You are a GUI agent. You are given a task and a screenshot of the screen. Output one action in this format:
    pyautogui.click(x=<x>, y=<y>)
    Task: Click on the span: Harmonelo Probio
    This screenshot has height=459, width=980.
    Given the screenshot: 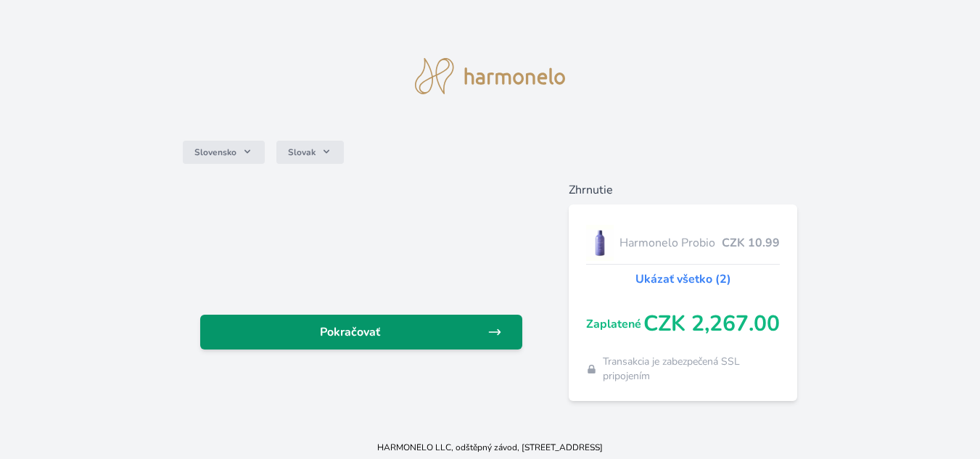 What is the action you would take?
    pyautogui.click(x=671, y=243)
    